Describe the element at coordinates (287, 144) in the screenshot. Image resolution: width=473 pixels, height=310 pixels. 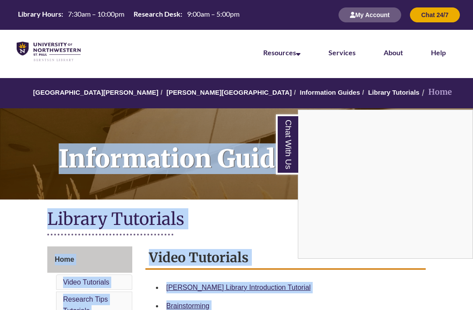
I see `a: Chat With Us` at that location.